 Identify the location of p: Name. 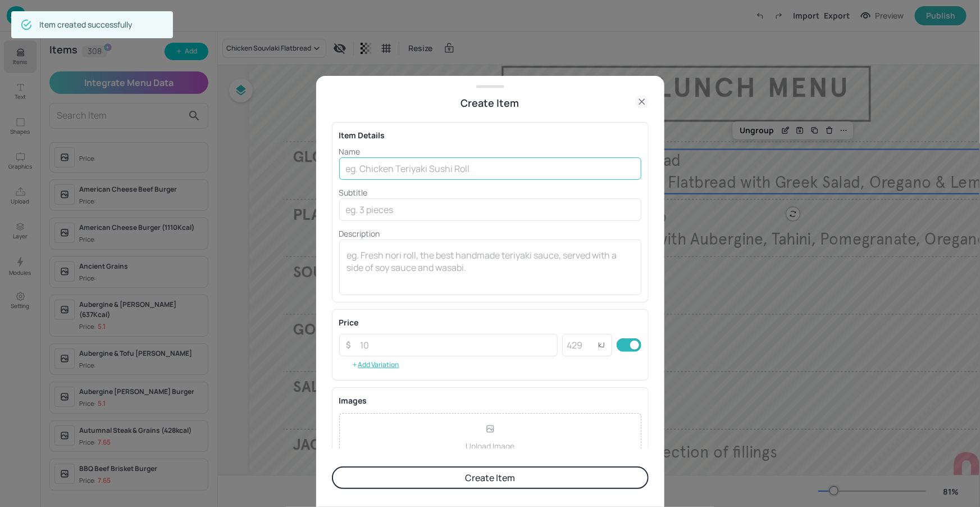
(491, 151).